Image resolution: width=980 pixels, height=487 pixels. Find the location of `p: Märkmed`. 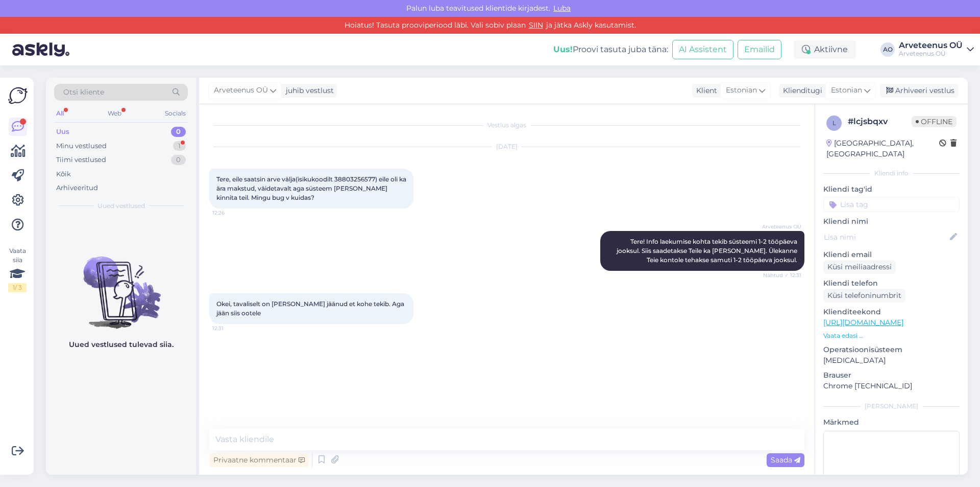

p: Märkmed is located at coordinates (891, 422).